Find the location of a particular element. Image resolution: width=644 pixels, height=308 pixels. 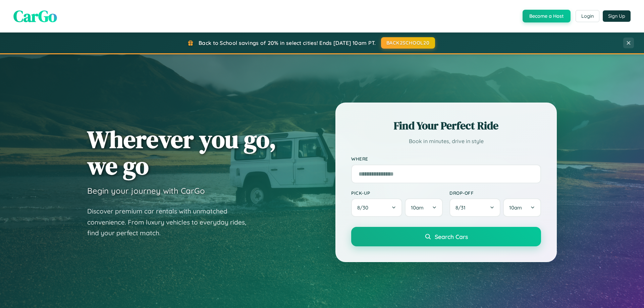

button: Login is located at coordinates (587, 16).